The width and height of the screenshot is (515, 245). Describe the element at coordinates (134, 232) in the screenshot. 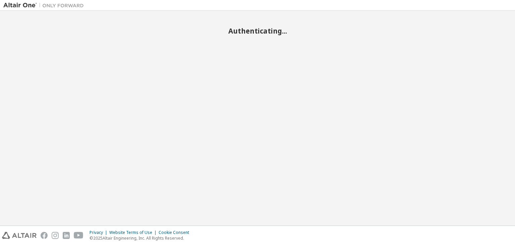

I see `div: Website Terms of Use` at that location.